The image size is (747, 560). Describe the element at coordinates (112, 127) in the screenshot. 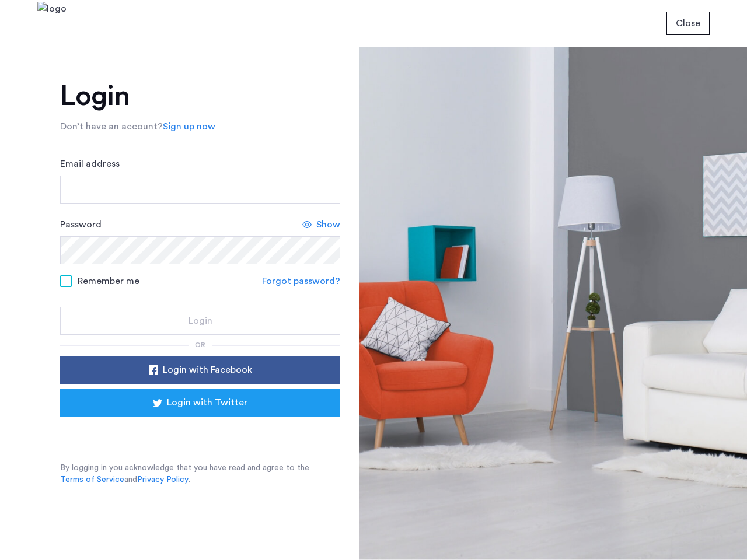

I see `span: Don’t have an account?` at that location.